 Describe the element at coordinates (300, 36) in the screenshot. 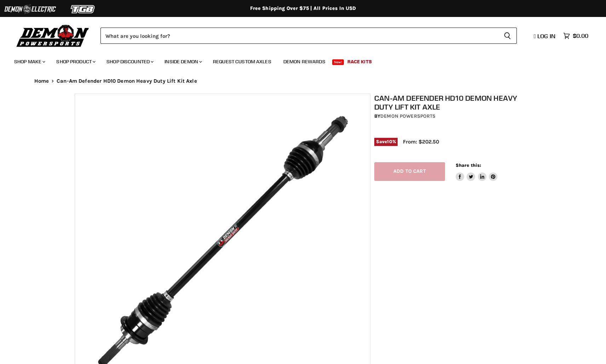

I see `input: Search` at that location.